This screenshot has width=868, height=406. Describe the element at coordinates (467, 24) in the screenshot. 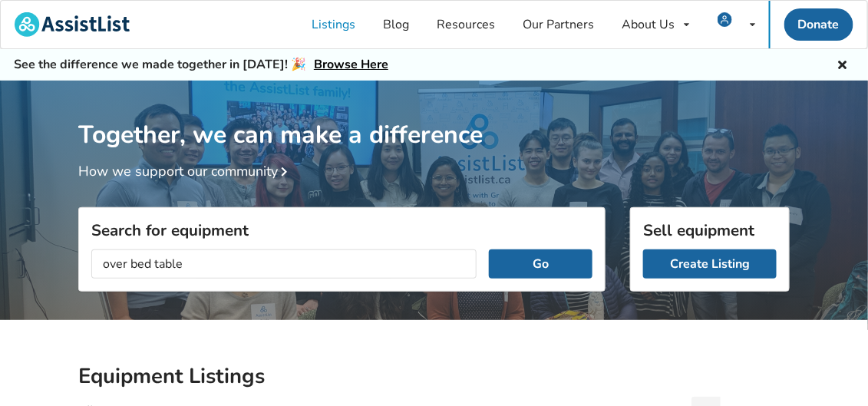

I see `a: Resources` at that location.